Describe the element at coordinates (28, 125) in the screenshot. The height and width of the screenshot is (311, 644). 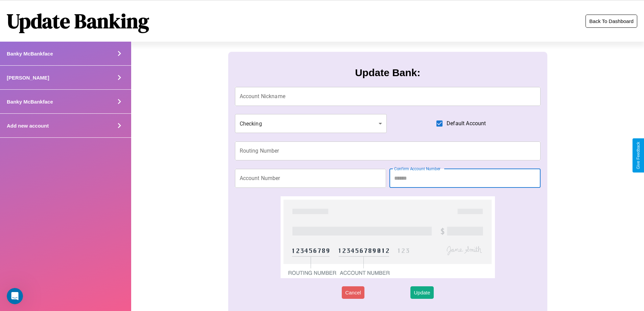
I see `h4: Add new account` at that location.